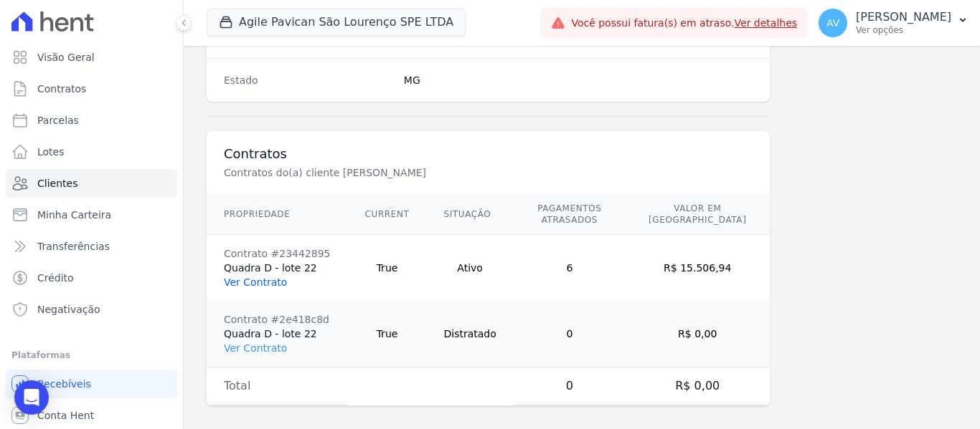  What do you see at coordinates (766, 23) in the screenshot?
I see `a: Ver detalhes` at bounding box center [766, 23].